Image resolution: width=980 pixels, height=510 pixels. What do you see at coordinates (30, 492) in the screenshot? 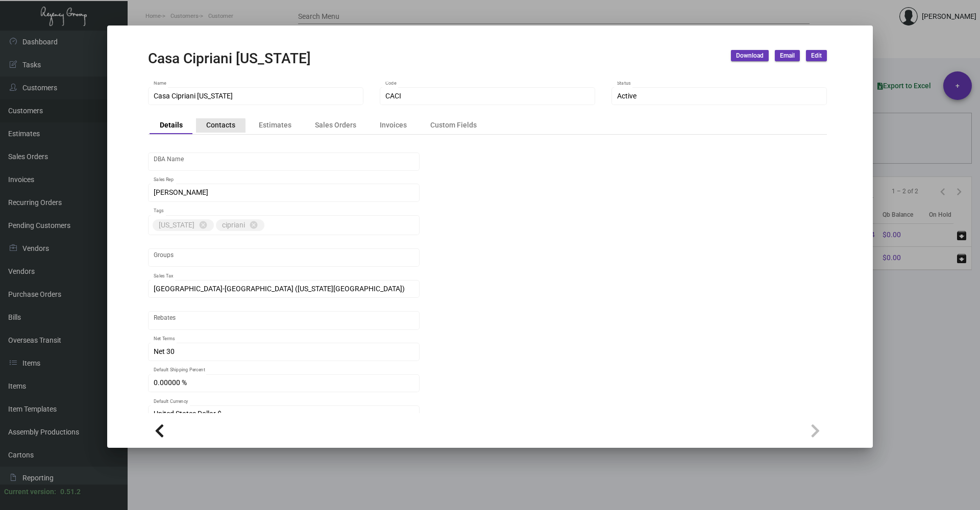
I see `div: Current version:` at bounding box center [30, 492].